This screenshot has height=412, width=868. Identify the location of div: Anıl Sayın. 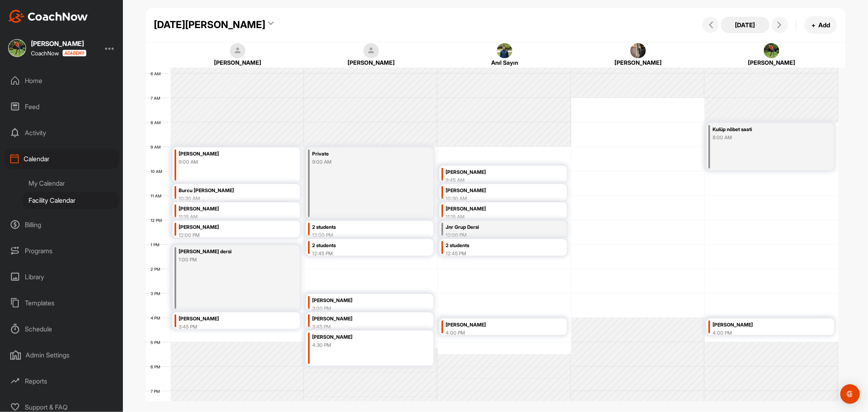
(505, 62).